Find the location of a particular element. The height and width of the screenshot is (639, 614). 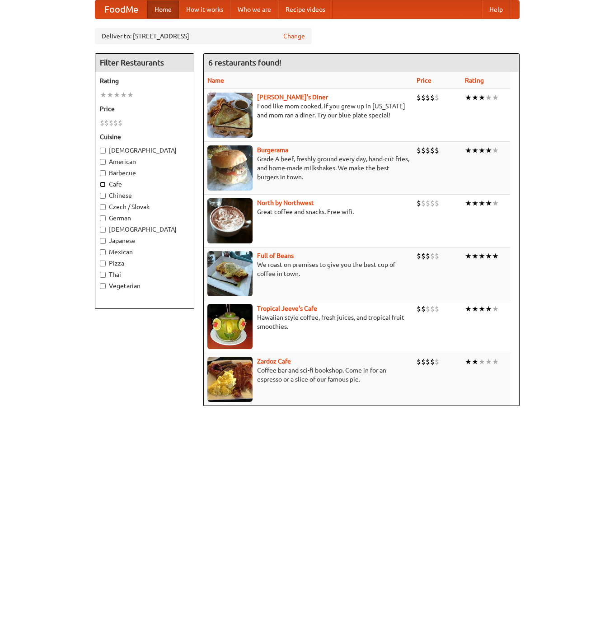

a: Full of Beans is located at coordinates (275, 256).